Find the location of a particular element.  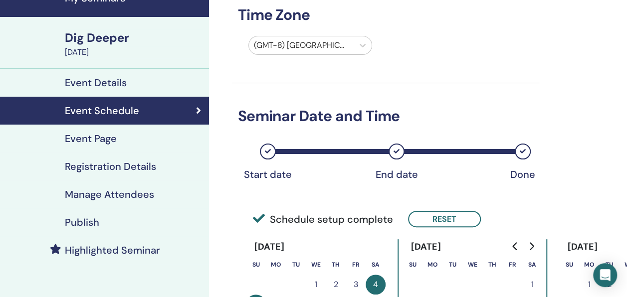

h4: Highlighted Seminar is located at coordinates (112, 251).